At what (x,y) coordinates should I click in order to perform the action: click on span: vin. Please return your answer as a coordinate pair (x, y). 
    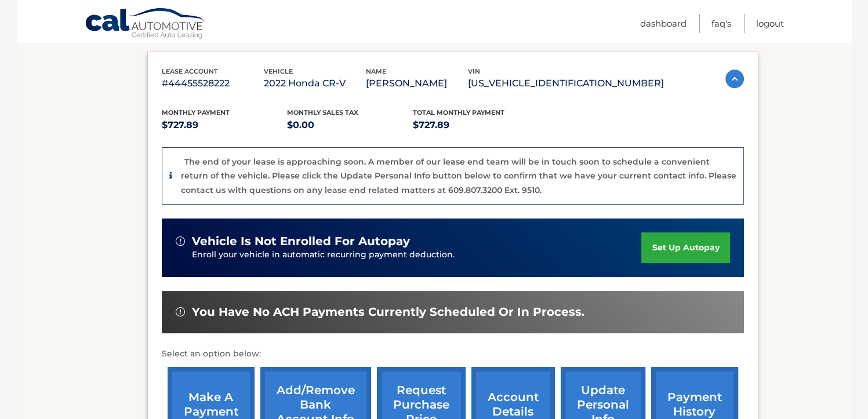
    Looking at the image, I should click on (473, 71).